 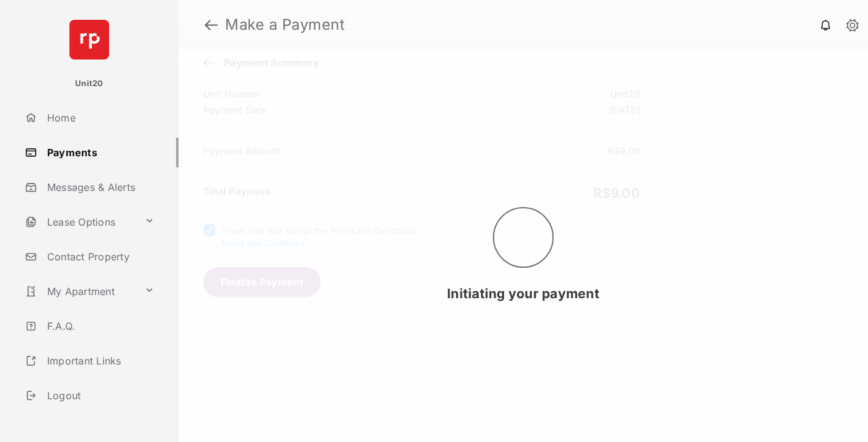 I want to click on strong: Make a Payment, so click(x=285, y=25).